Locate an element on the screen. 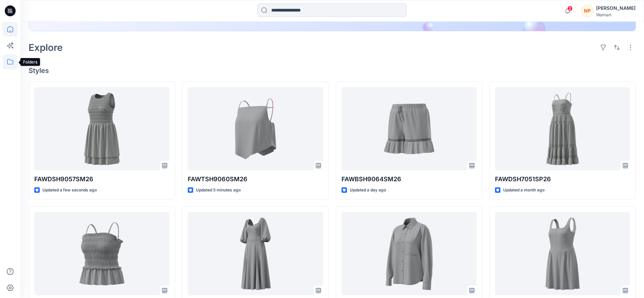 The image size is (644, 298). a: FAWTSH9060SM26 is located at coordinates (255, 128).